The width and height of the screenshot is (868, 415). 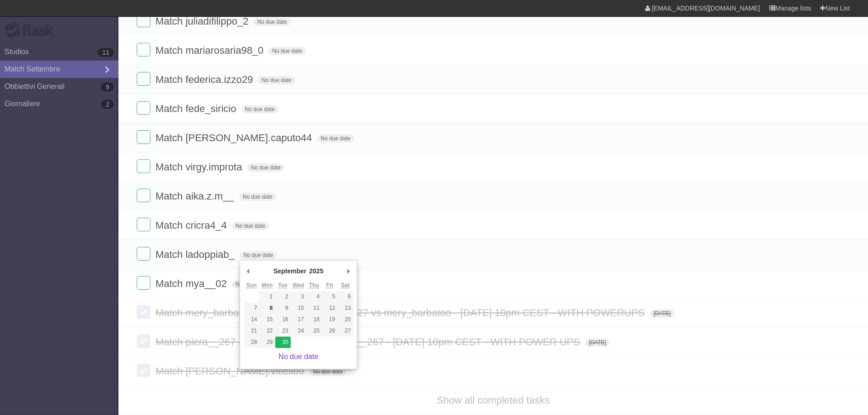 I want to click on span: Match ladoppiab_, so click(x=196, y=254).